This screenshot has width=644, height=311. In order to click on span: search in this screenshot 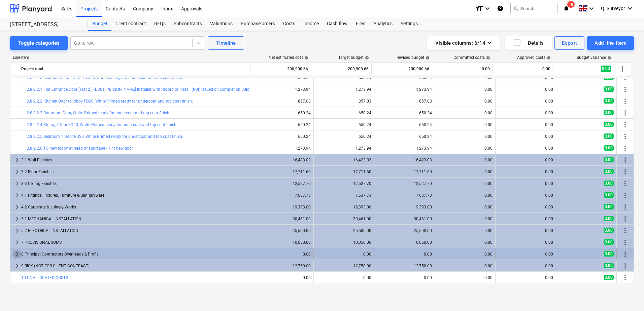, I will do `click(516, 9)`.